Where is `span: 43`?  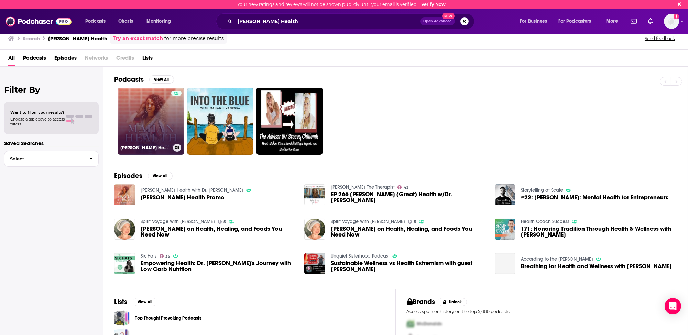
span: 43 is located at coordinates (406, 187).